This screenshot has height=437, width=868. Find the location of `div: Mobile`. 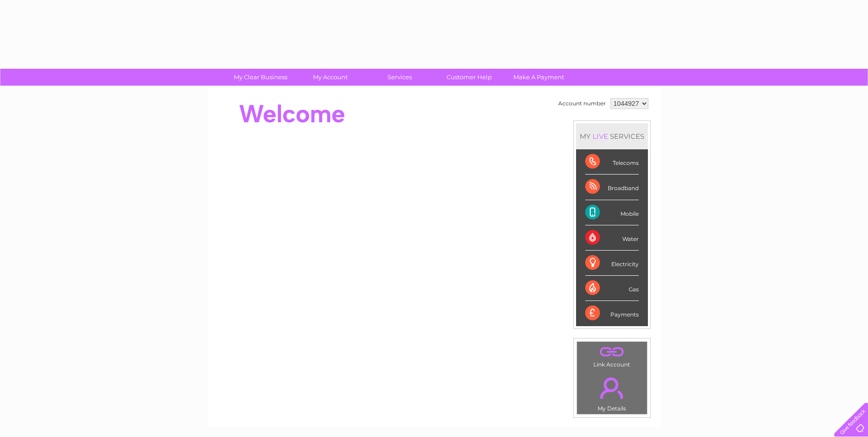

div: Mobile is located at coordinates (612, 213).